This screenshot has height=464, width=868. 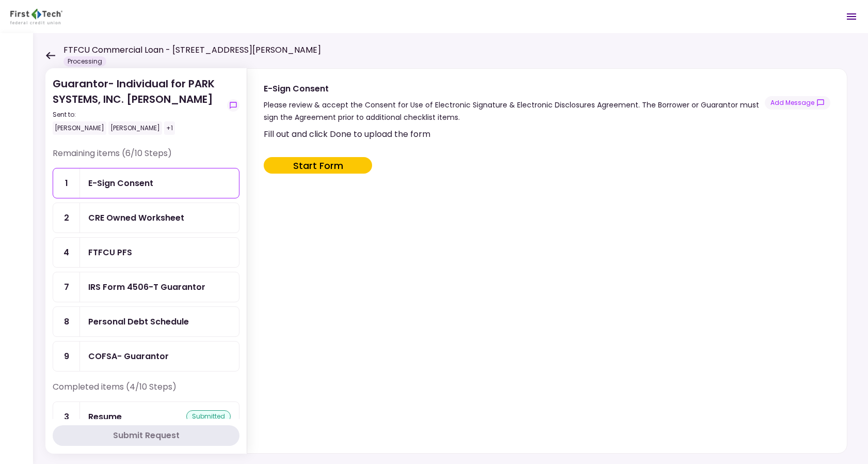 I want to click on img: Partner icon, so click(x=36, y=17).